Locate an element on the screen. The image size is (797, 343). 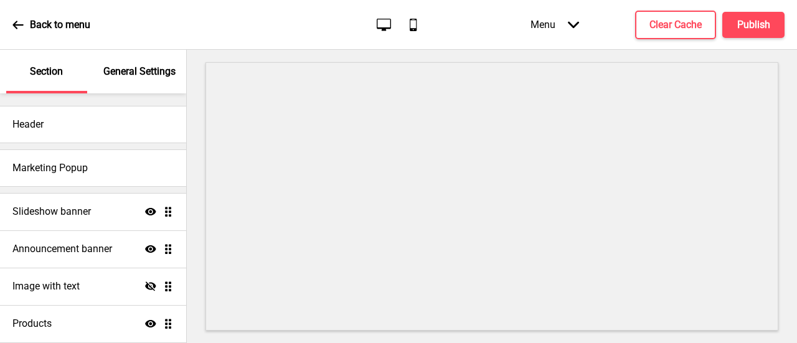
p: Back to menu is located at coordinates (60, 25).